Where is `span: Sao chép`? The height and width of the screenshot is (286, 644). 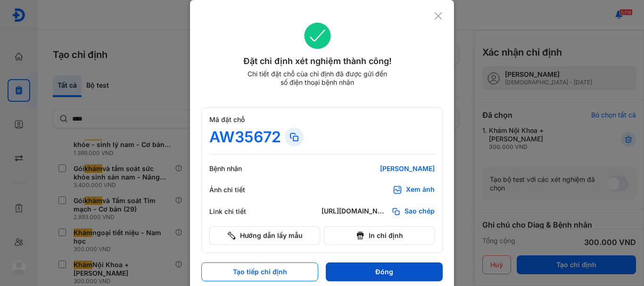
span: Sao chép is located at coordinates (419, 212).